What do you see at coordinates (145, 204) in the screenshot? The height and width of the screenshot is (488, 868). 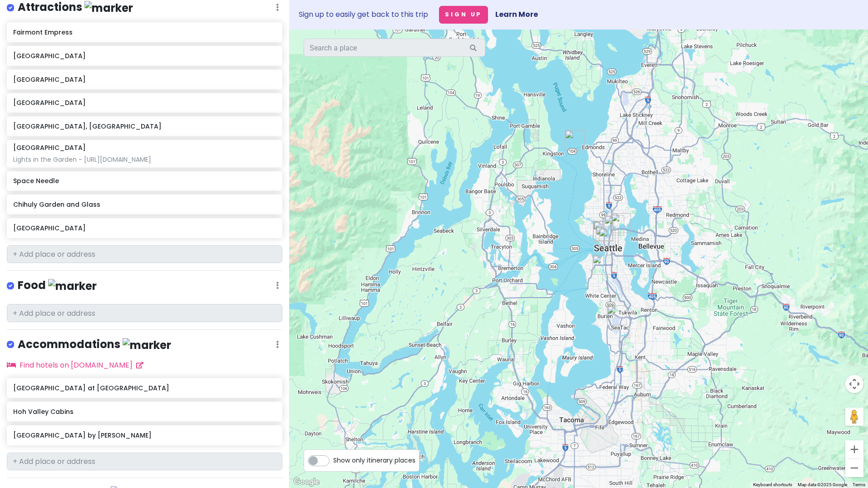 I see `h6: Chihuly Garden and Glass` at bounding box center [145, 204].